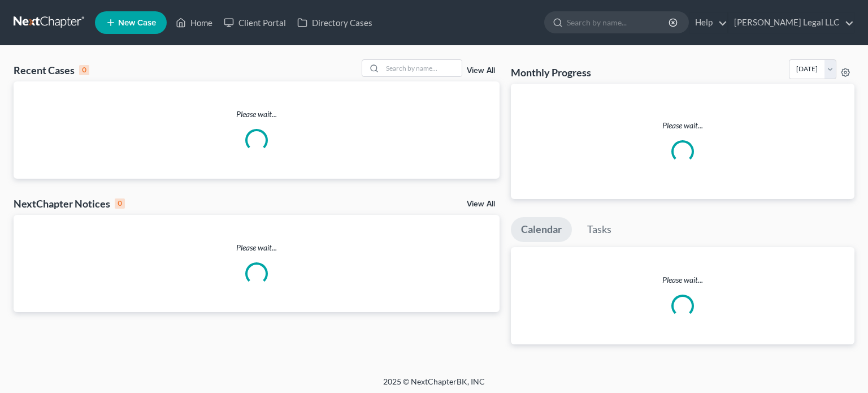  What do you see at coordinates (69, 204) in the screenshot?
I see `div: NextChapter Notices` at bounding box center [69, 204].